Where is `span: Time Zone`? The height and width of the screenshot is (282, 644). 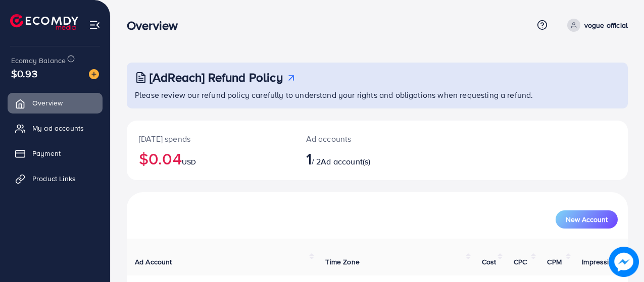
span: Time Zone is located at coordinates (342, 262).